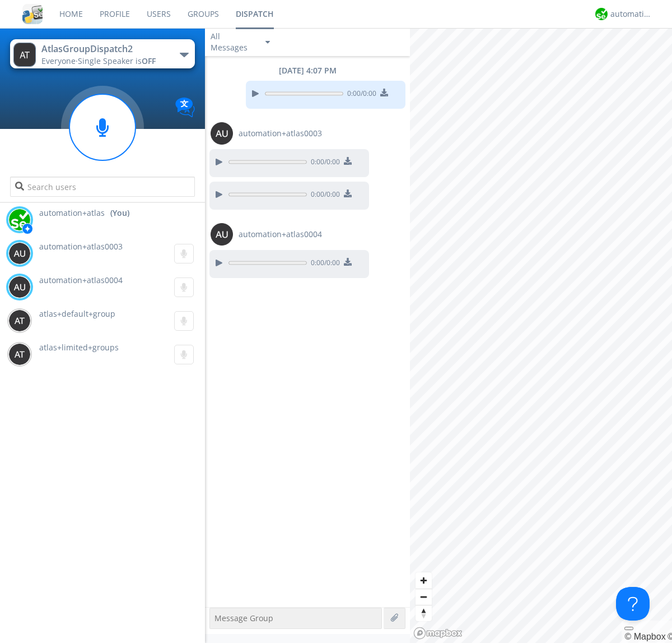 Image resolution: width=672 pixels, height=643 pixels. Describe the element at coordinates (438, 633) in the screenshot. I see `a: Mapbox logo` at that location.